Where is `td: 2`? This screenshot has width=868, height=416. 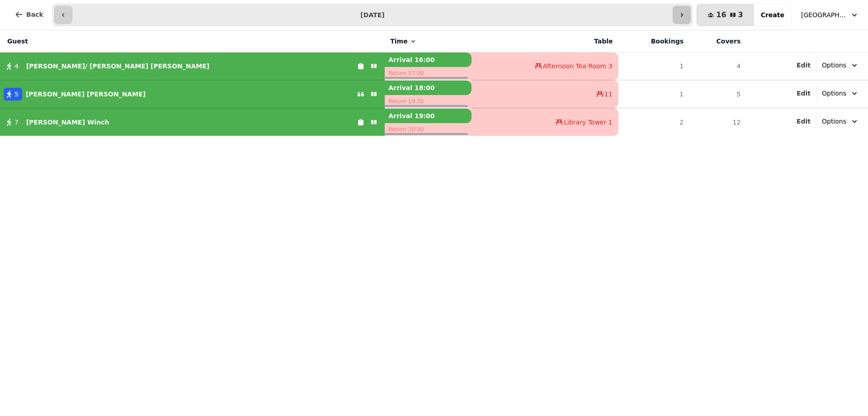 td: 2 is located at coordinates (654, 122).